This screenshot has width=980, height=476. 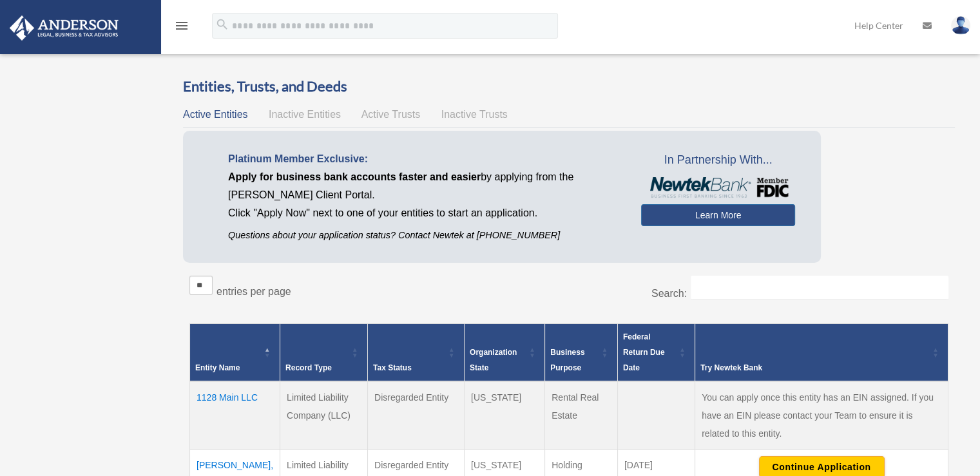 I want to click on td: You can apply once this entity has an EIN assigned. If you have an EIN please contact your Team t..., so click(x=822, y=415).